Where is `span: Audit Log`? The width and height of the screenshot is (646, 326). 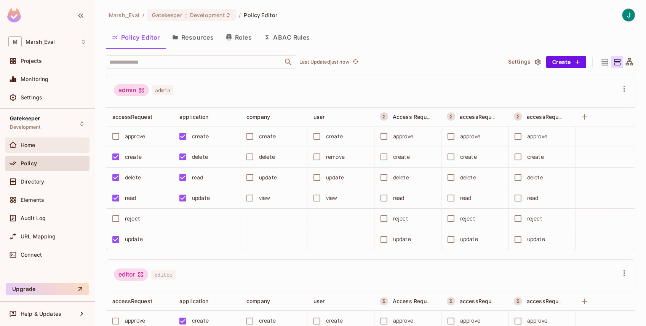
span: Audit Log is located at coordinates (33, 218).